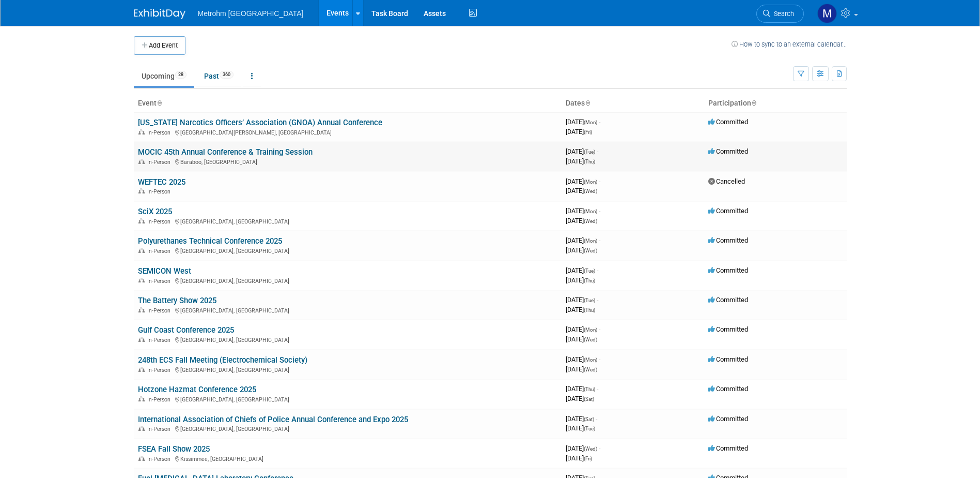 This screenshot has width=980, height=478. I want to click on span: (Fri), so click(588, 132).